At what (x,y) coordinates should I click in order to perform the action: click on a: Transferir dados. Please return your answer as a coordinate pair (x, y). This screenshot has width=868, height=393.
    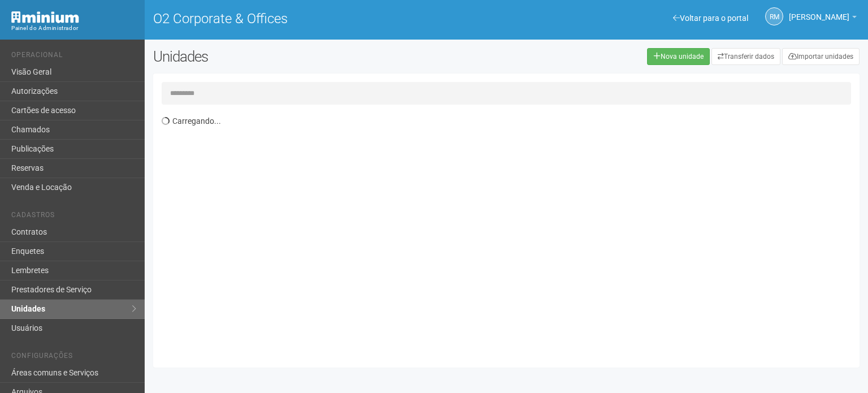
    Looking at the image, I should click on (746, 56).